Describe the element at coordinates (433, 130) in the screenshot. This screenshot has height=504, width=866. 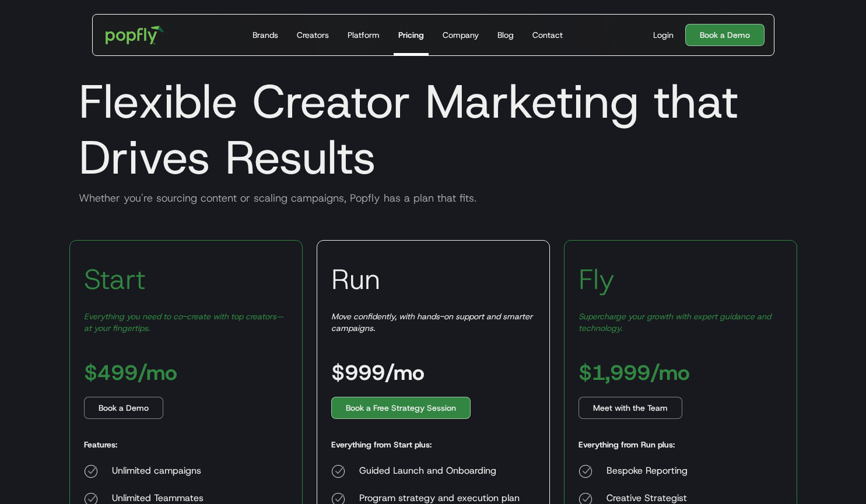
I see `h1: Flexible Creator Marketing that Drives Results` at that location.